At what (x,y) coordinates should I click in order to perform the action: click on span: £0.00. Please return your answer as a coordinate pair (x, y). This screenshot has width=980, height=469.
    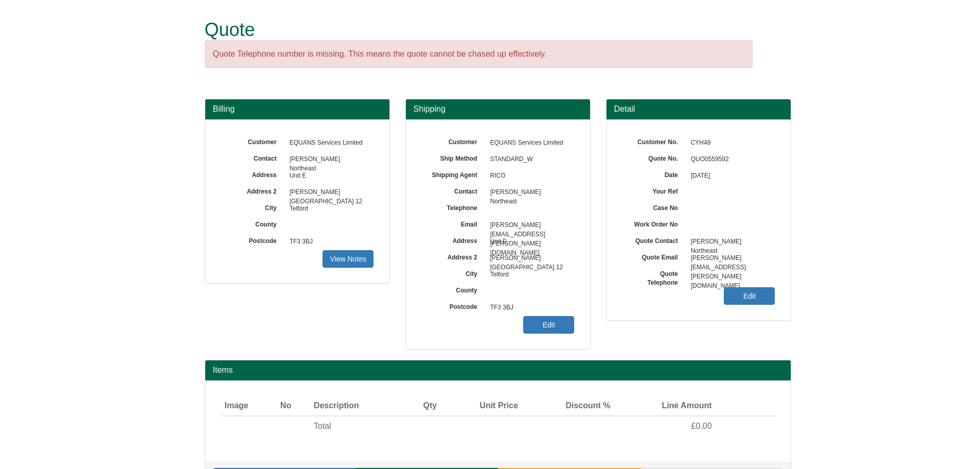
    Looking at the image, I should click on (702, 426).